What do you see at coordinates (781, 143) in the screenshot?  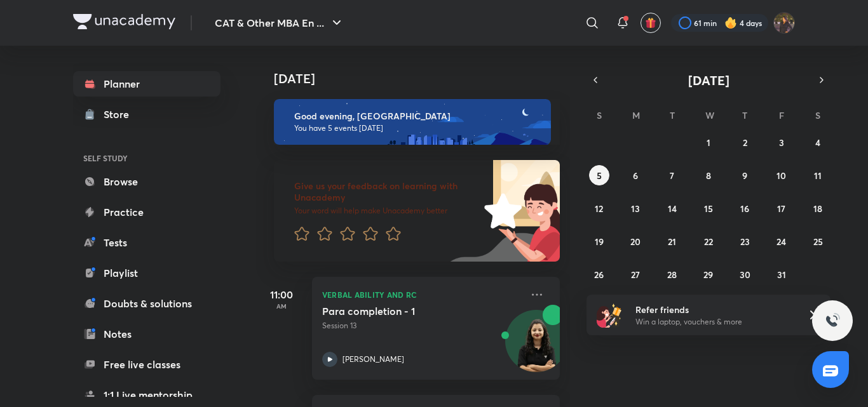 I see `button: October 3, 2025` at bounding box center [781, 143].